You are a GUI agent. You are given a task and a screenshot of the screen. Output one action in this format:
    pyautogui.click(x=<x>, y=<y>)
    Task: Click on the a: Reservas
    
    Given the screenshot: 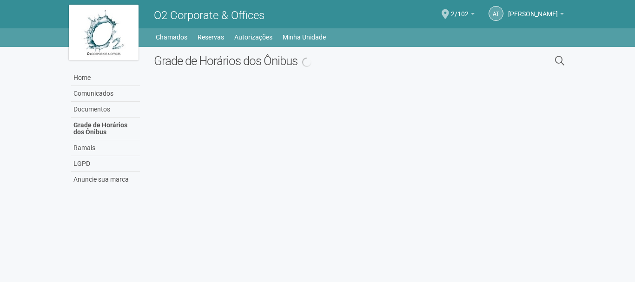 What is the action you would take?
    pyautogui.click(x=210, y=37)
    